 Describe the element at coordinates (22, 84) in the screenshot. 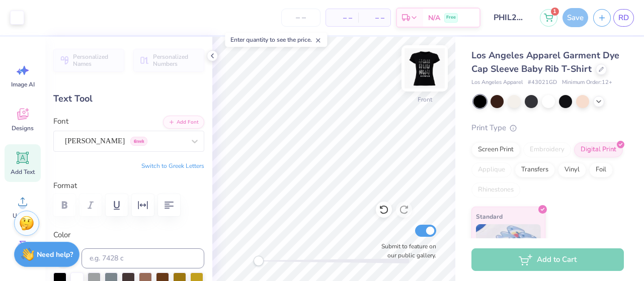

I see `span: Image AI` at that location.